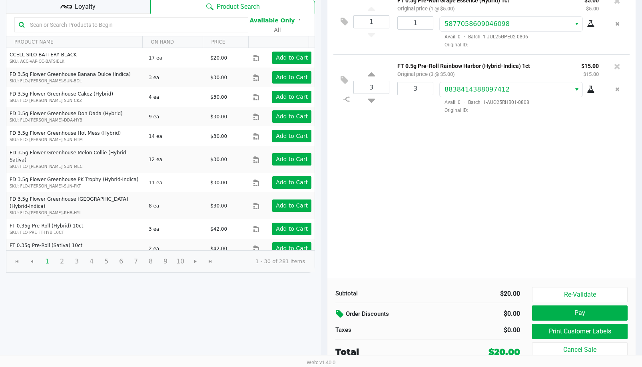 Image resolution: width=642 pixels, height=367 pixels. Describe the element at coordinates (136, 261) in the screenshot. I see `span: Page 7` at that location.